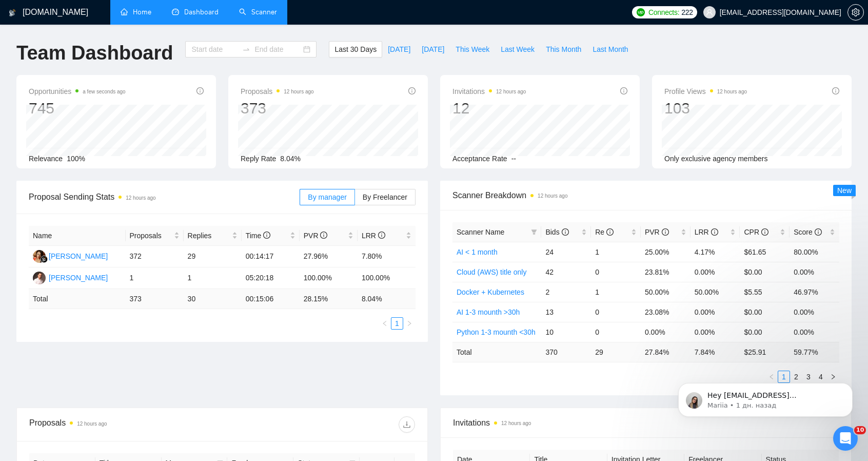 Image resolution: width=868 pixels, height=461 pixels. I want to click on td: 23.81%, so click(665, 271).